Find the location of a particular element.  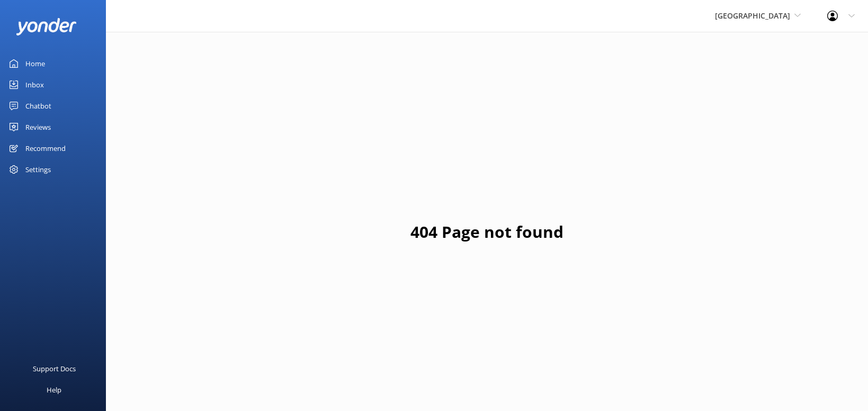

img: yonder-white-logo.png is located at coordinates (46, 27).